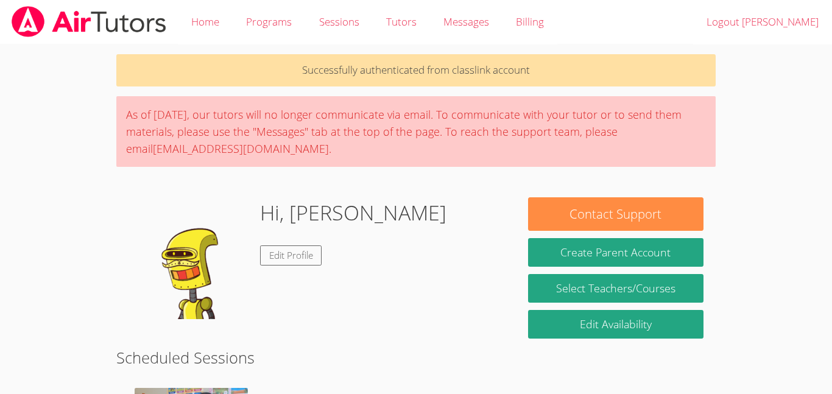 This screenshot has width=832, height=394. I want to click on img: default.png, so click(189, 258).